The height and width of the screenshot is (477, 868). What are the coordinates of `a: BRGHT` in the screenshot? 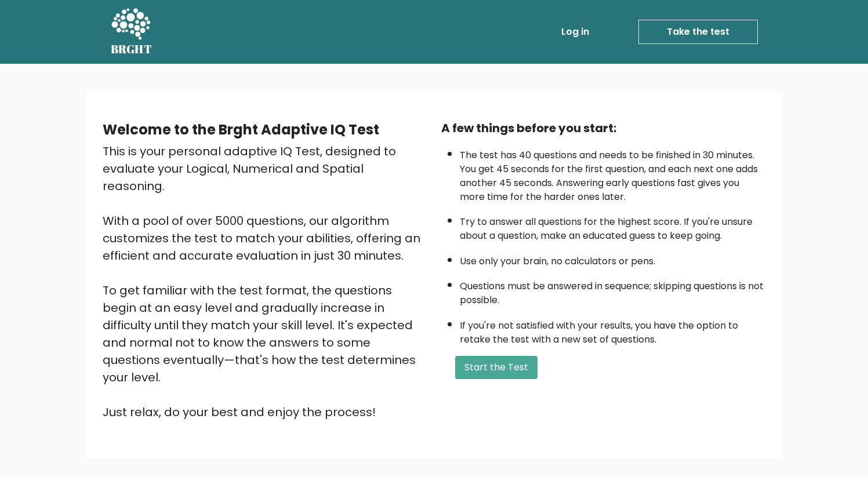 It's located at (131, 32).